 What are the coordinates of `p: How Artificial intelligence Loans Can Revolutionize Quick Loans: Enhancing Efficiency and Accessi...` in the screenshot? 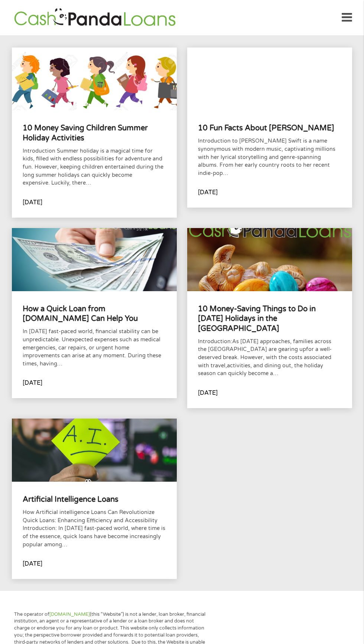 It's located at (94, 528).